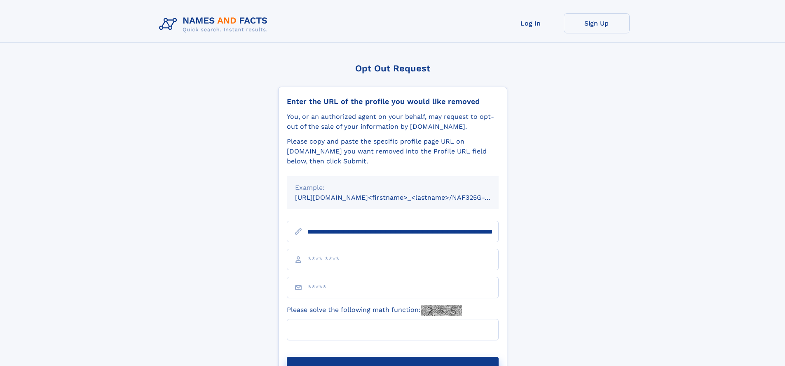  What do you see at coordinates (374, 310) in the screenshot?
I see `label: Please solve the following math function:` at bounding box center [374, 310].